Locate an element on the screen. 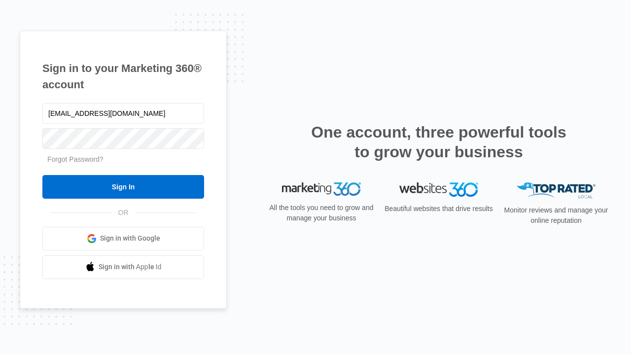 Image resolution: width=631 pixels, height=355 pixels. p: All the tools you need to grow and manage your business is located at coordinates (322, 213).